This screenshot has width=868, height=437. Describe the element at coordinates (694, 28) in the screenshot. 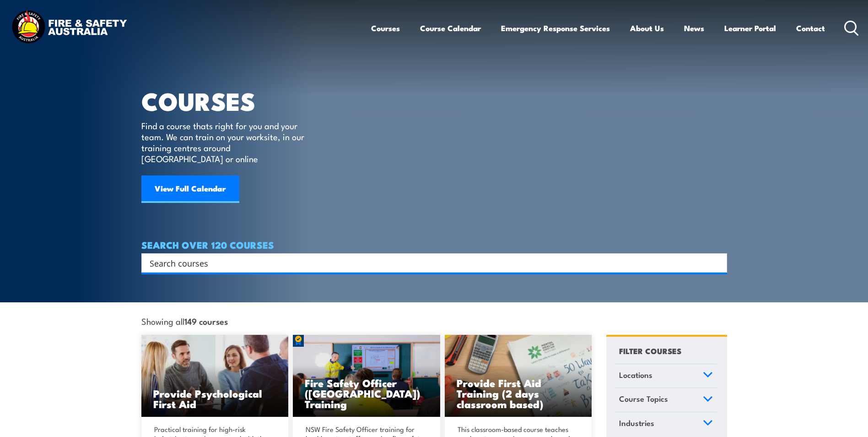

I see `a: News` at that location.